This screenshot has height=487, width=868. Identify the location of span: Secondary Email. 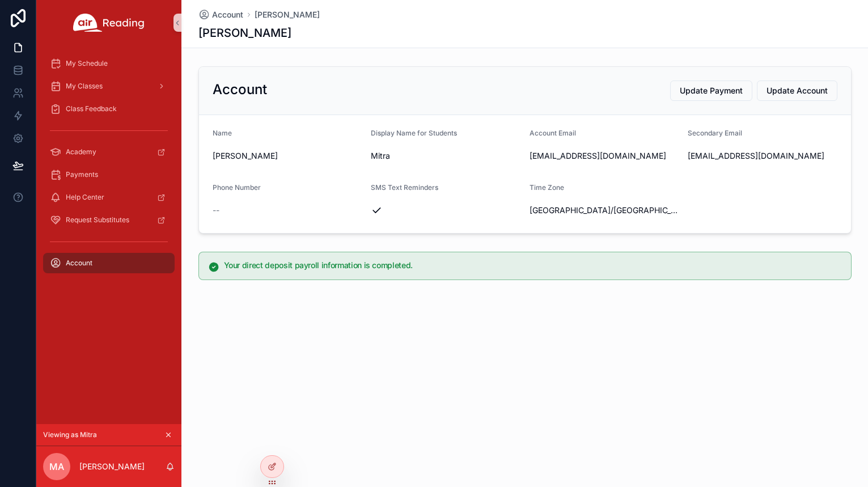
(715, 133).